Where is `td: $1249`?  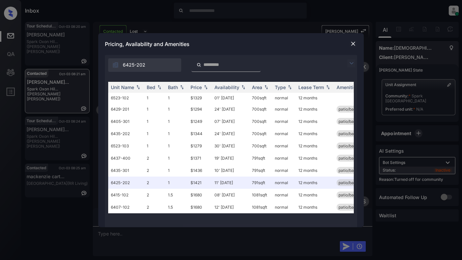
td: $1249 is located at coordinates (200, 121).